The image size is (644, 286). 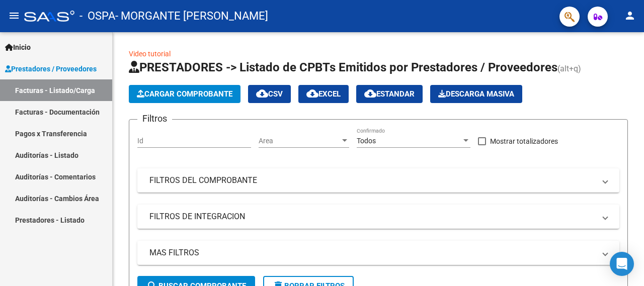 I want to click on h3: Filtros, so click(x=154, y=119).